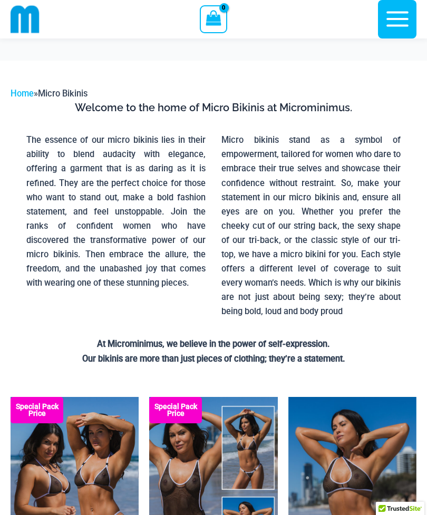 The height and width of the screenshot is (515, 427). I want to click on p: The essence of our micro bikinis lies in their ability to blend audacity with elegance, offering ..., so click(116, 211).